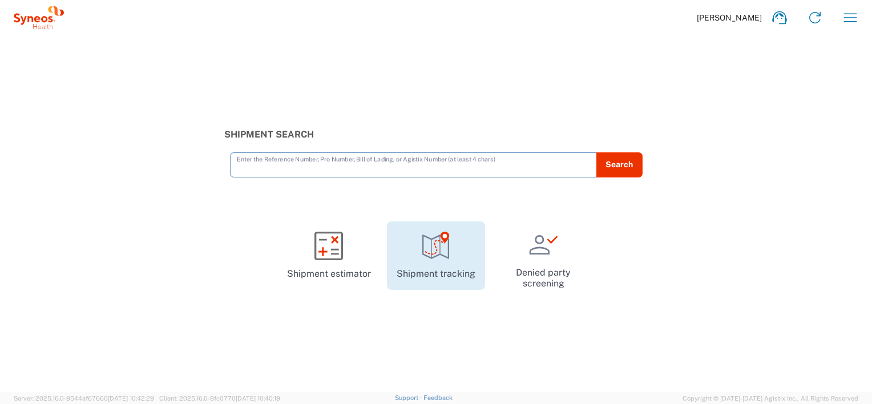  I want to click on span: Client: 2025.16.0-8fc0770, so click(220, 399).